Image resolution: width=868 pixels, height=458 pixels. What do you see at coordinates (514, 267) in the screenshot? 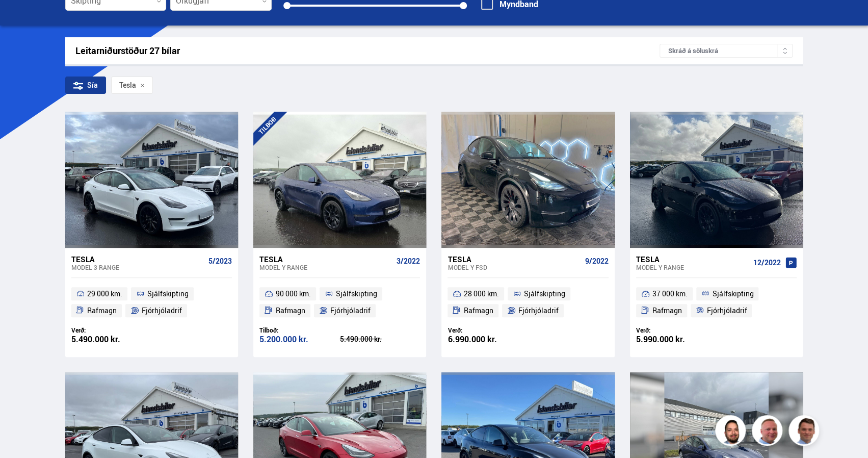
I see `div: Model Y FSD` at bounding box center [514, 267].